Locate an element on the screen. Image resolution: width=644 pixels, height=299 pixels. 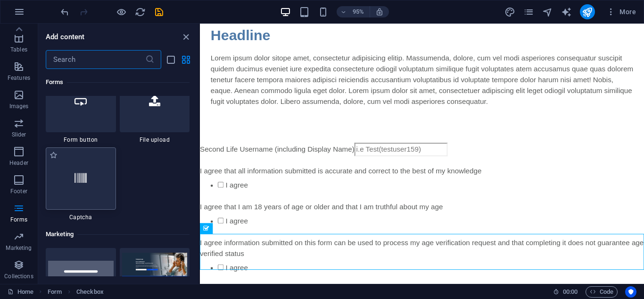
button: close panel is located at coordinates (186, 37).